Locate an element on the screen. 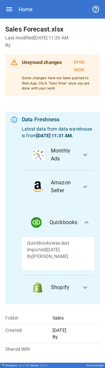 This screenshot has width=105, height=368. p: Shared With is located at coordinates (29, 349).